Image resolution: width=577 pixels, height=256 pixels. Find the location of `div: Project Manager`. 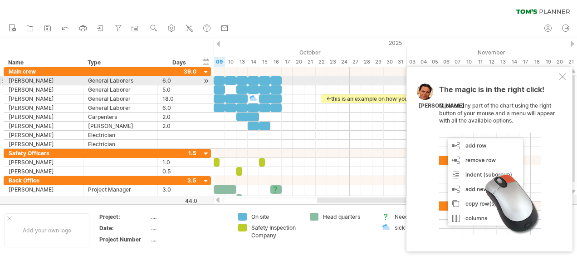

div: Project Manager is located at coordinates (120, 189).